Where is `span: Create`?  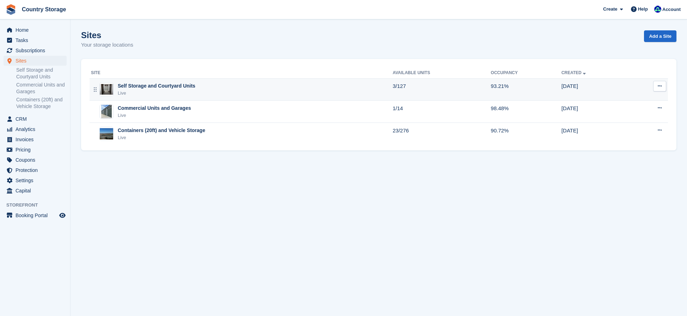
span: Create is located at coordinates (610, 9).